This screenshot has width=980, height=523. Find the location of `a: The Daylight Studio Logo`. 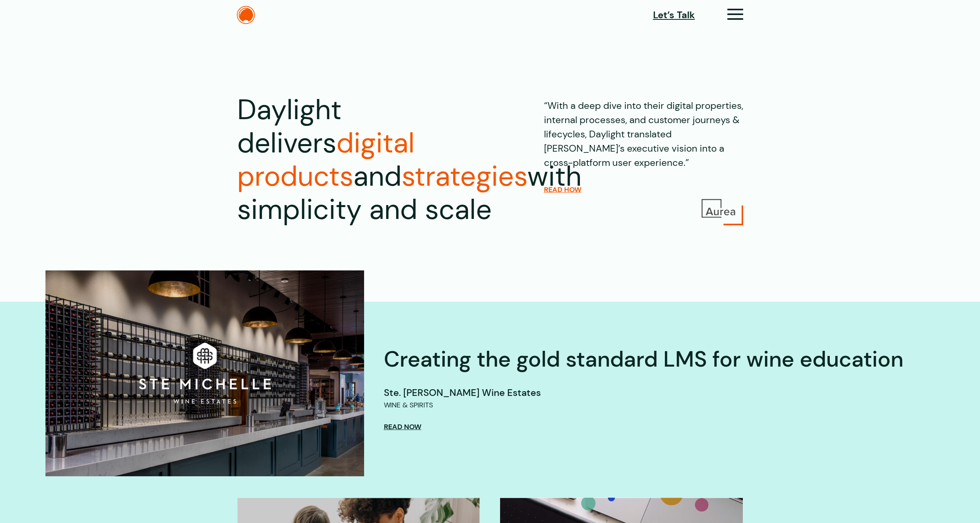

a: The Daylight Studio Logo is located at coordinates (246, 15).